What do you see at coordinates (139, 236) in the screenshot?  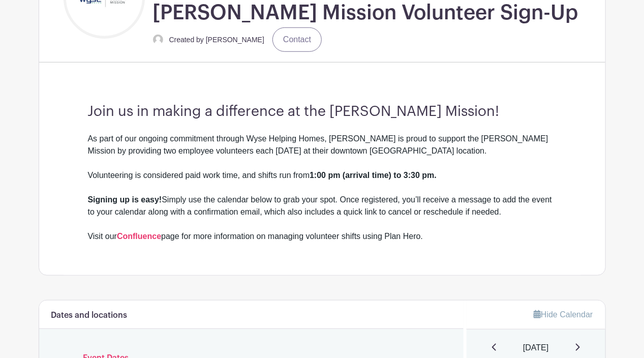 I see `strong: Confluence` at bounding box center [139, 236].